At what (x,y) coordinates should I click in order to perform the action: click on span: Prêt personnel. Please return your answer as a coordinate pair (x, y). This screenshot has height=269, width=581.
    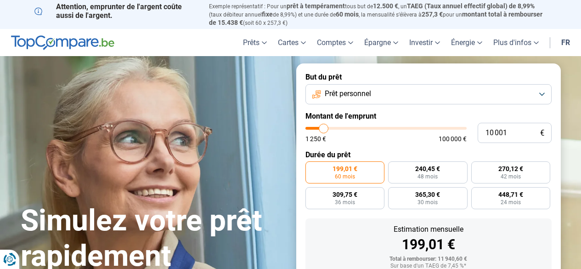
    Looking at the image, I should click on (348, 94).